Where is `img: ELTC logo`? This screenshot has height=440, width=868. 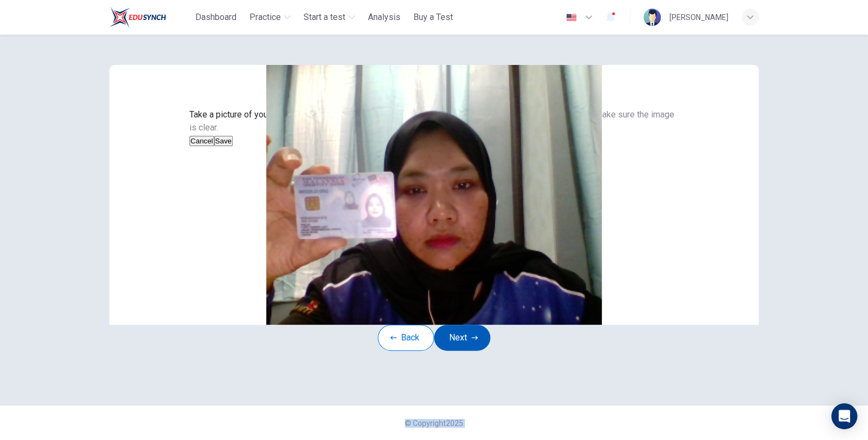
img: ELTC logo is located at coordinates (138, 18).